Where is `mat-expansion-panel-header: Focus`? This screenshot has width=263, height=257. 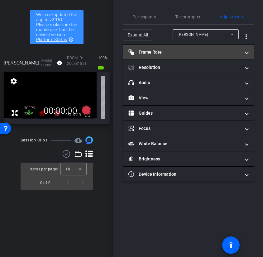
mat-expansion-panel-header: Focus is located at coordinates (188, 128).